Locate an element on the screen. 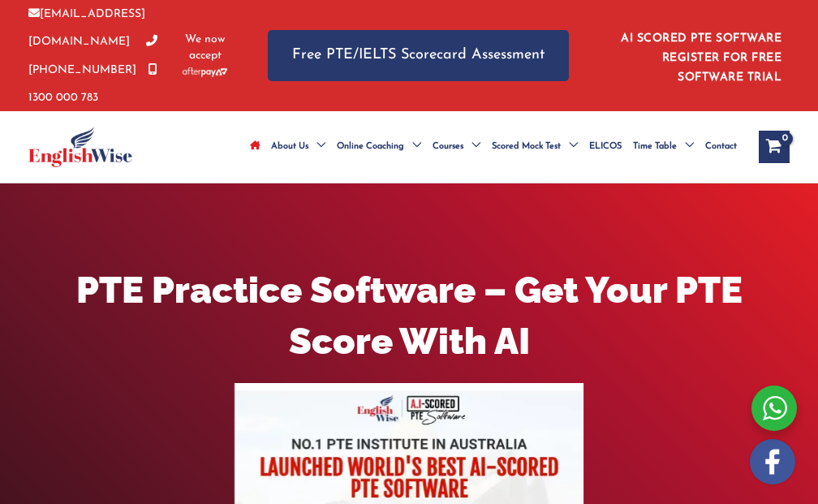 The image size is (818, 504). span: Online Coaching is located at coordinates (370, 147).